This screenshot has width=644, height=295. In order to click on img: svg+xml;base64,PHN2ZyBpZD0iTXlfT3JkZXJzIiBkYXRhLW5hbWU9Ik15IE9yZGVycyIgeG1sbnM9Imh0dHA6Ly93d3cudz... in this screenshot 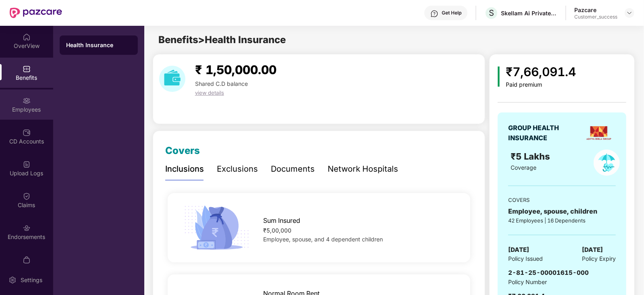, I will do `click(27, 260)`.